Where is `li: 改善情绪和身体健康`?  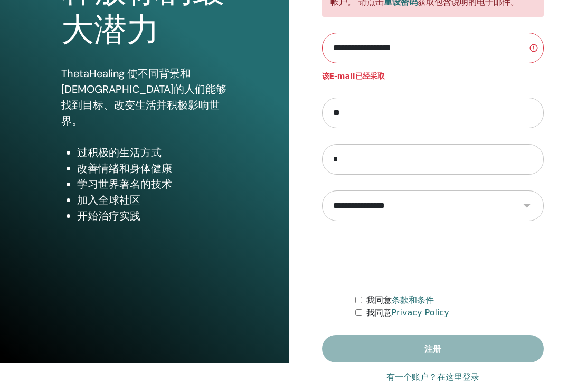
li: 改善情绪和身体健康 is located at coordinates (152, 168).